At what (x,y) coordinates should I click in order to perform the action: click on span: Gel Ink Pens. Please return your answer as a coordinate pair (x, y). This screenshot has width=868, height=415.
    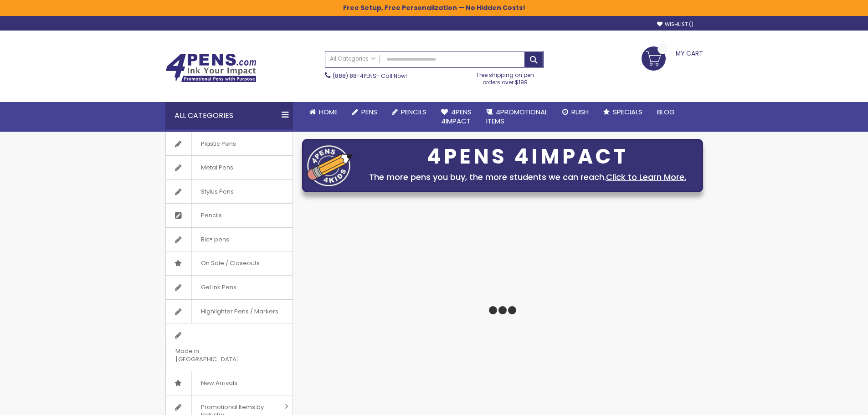
    Looking at the image, I should click on (218, 287).